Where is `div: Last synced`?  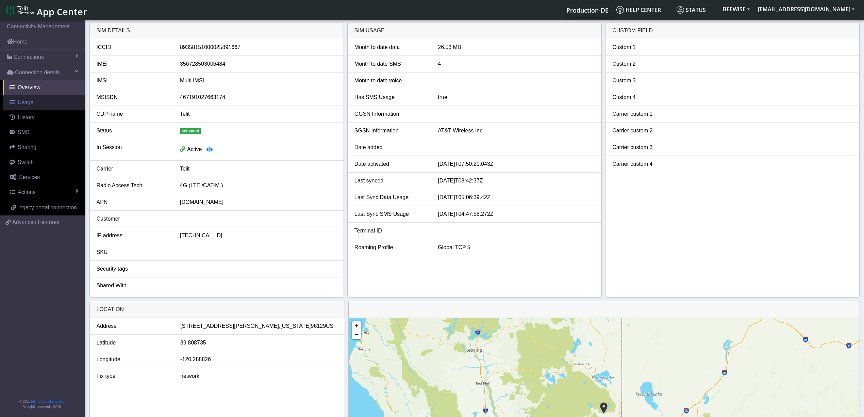 div: Last synced is located at coordinates (391, 181).